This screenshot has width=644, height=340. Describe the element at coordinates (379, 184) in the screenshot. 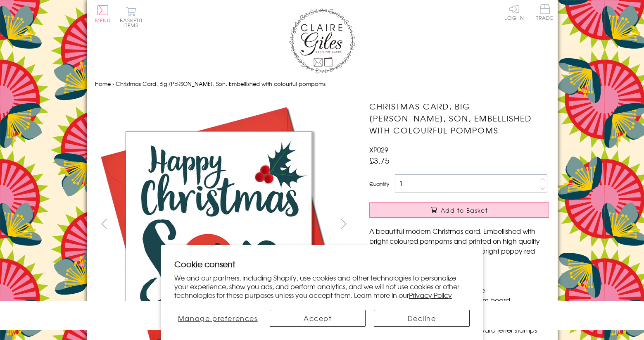

I see `label: Quantity` at that location.